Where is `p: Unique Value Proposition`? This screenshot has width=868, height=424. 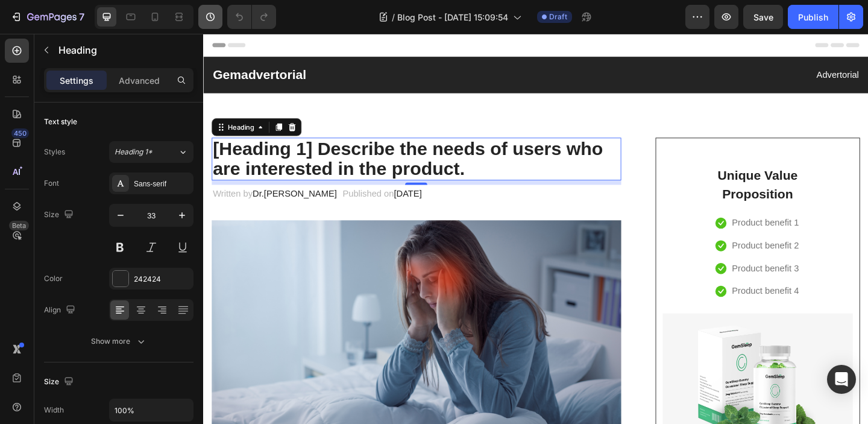 p: Unique Value Proposition is located at coordinates (603, 164).